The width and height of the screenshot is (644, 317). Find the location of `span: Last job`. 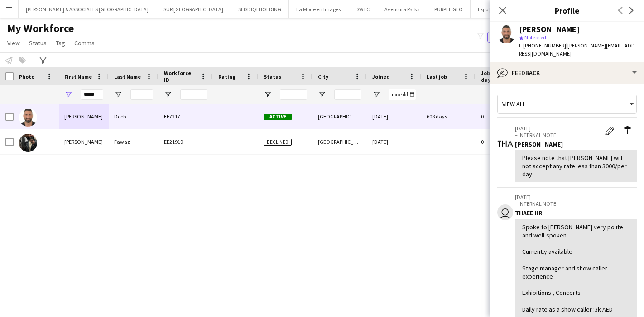

span: Last job is located at coordinates (437, 76).